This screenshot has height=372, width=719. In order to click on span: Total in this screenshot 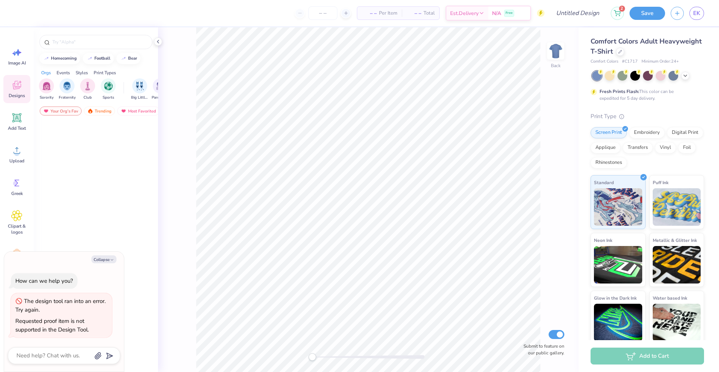, I will do `click(429, 13)`.